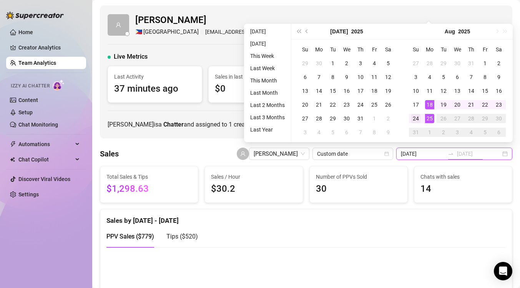 This screenshot has width=520, height=288. Describe the element at coordinates (457, 63) in the screenshot. I see `td: 2025-07-30` at that location.